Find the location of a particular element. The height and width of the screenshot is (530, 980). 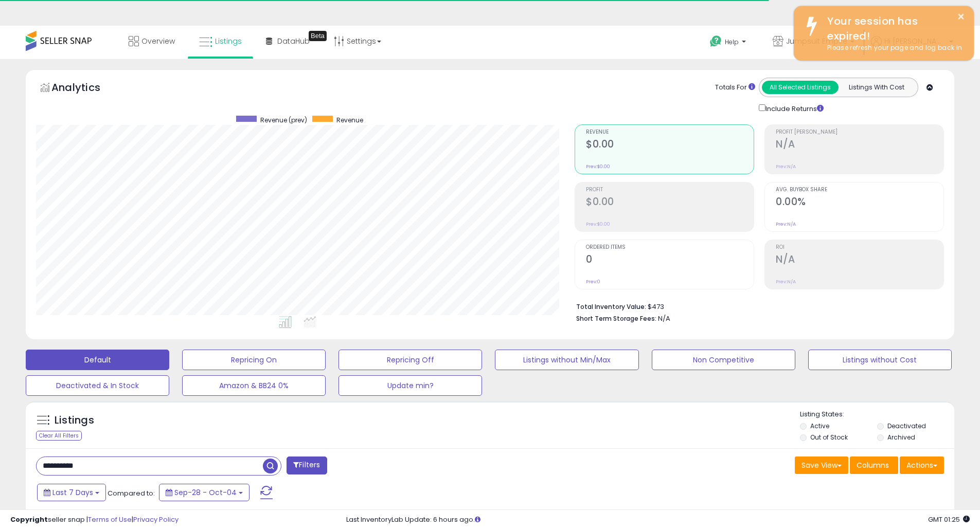

h5: Analytics is located at coordinates (86, 89).